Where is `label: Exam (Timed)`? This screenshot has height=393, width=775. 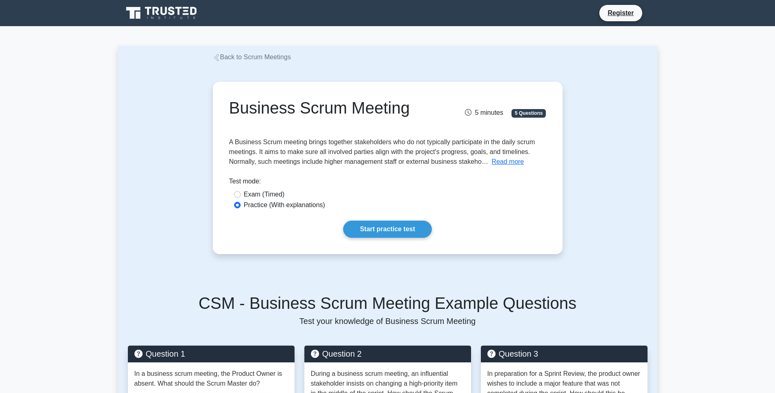 label: Exam (Timed) is located at coordinates (264, 195).